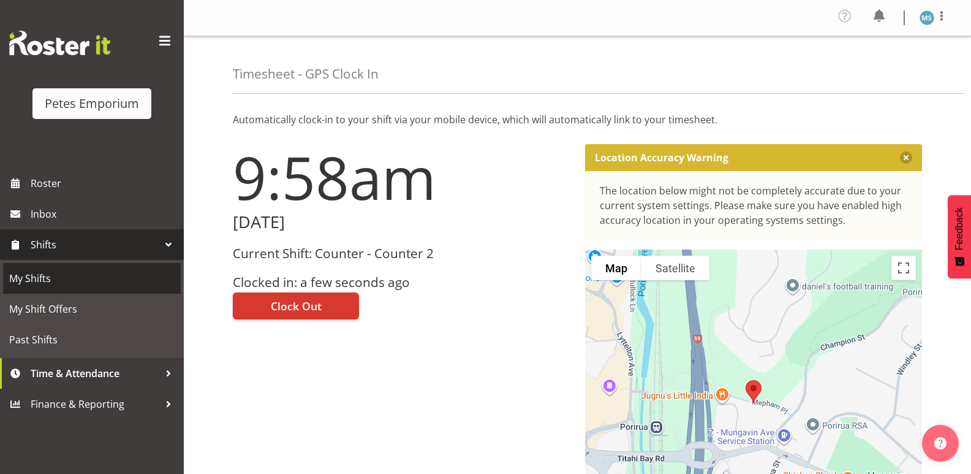  Describe the element at coordinates (95, 404) in the screenshot. I see `span: Finance & Reporting` at that location.